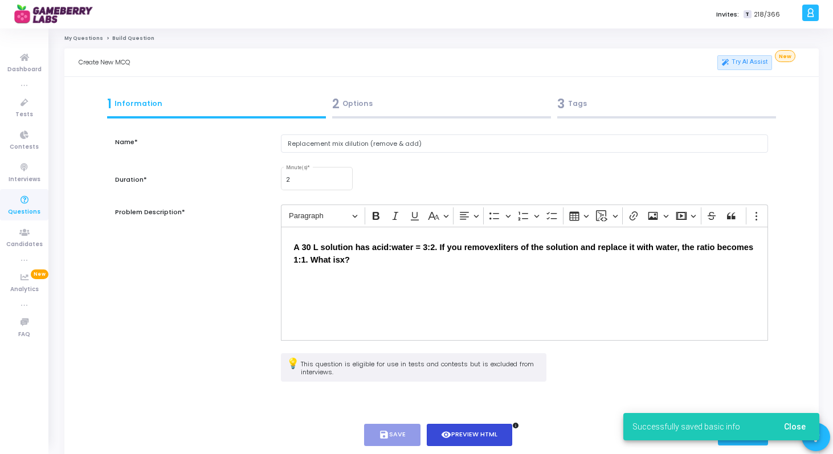 The image size is (833, 454). What do you see at coordinates (216, 104) in the screenshot?
I see `div: Information` at bounding box center [216, 104].